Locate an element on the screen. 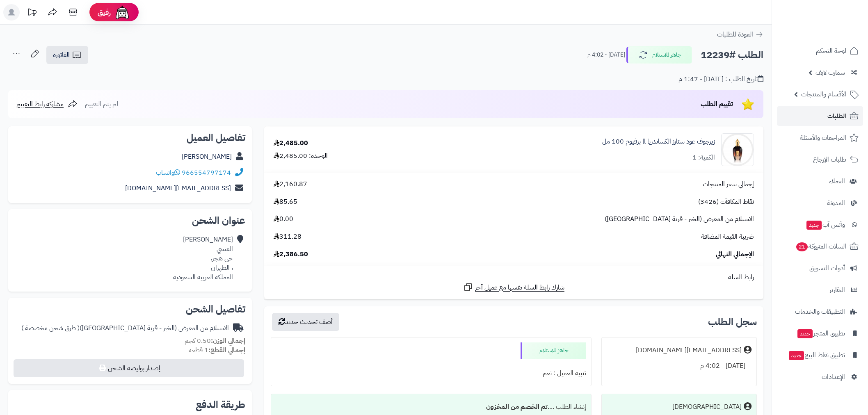 The height and width of the screenshot is (415, 868). span: نقاط المكافآت (3426) is located at coordinates (726, 202).